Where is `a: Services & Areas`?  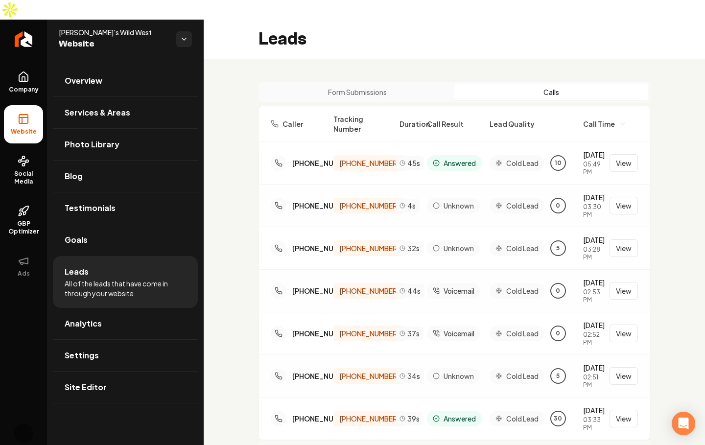
a: Services & Areas is located at coordinates (125, 113).